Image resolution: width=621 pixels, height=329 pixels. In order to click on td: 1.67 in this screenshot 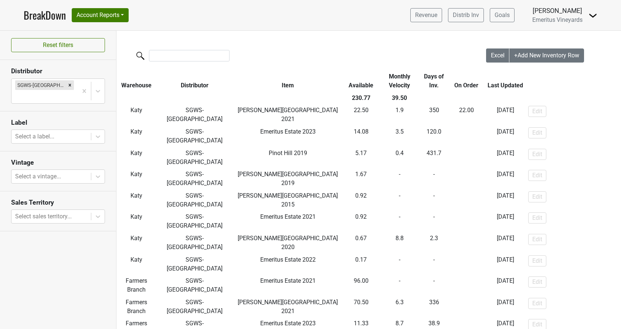, I will do `click(361, 179)`.